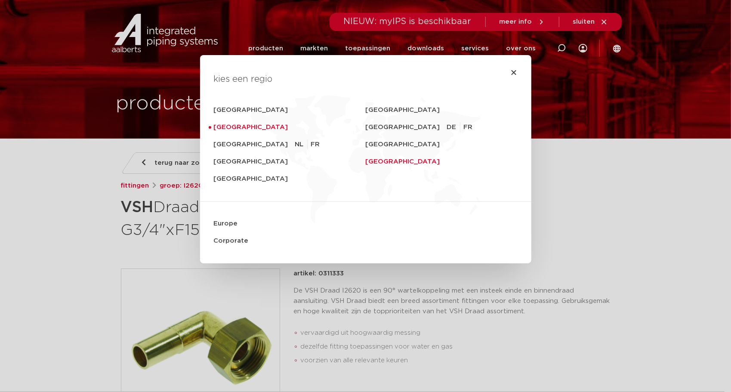  I want to click on nav: Menu, so click(366, 176).